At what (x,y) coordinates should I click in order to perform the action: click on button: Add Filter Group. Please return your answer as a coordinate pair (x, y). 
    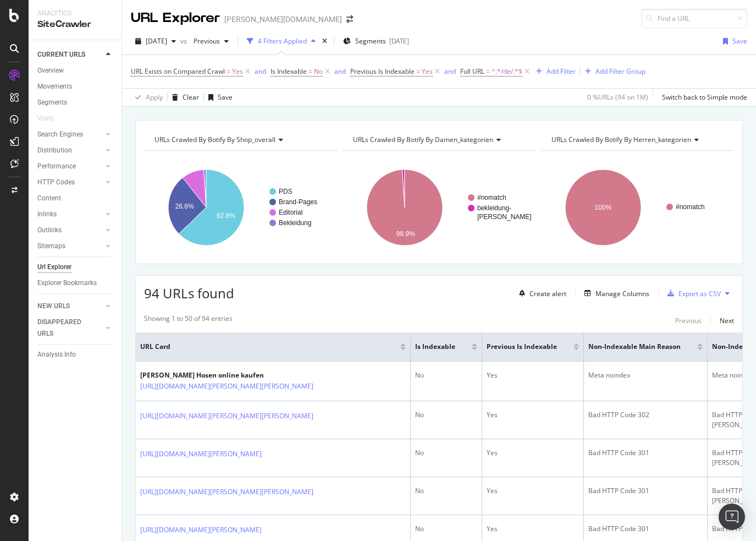
    Looking at the image, I should click on (613, 71).